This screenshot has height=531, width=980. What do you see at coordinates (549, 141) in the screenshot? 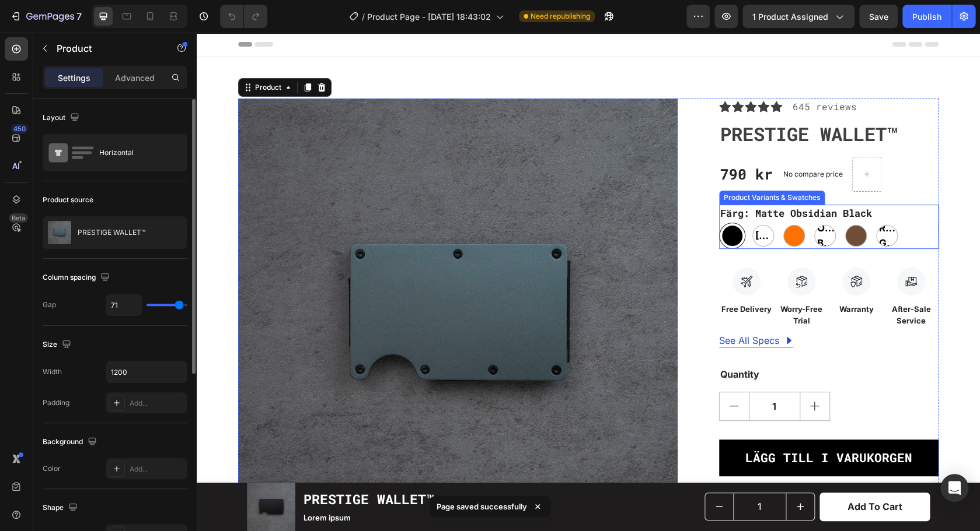
I see `div: 790 kr` at bounding box center [549, 141].